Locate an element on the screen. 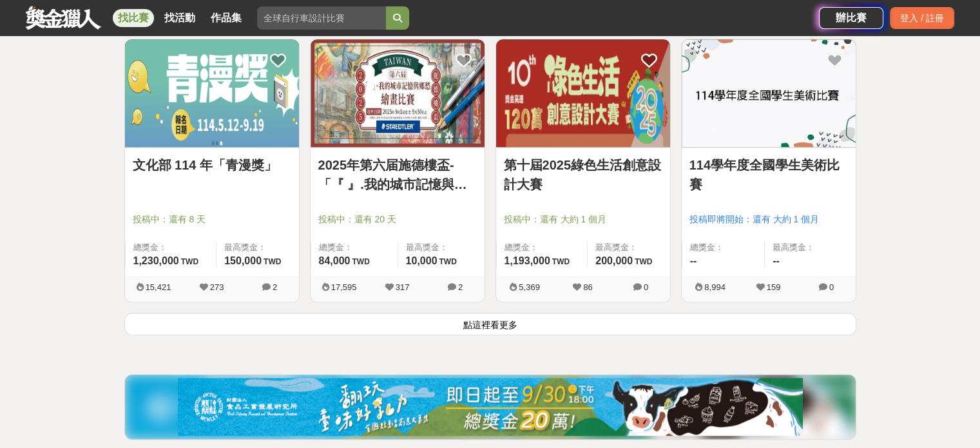 The height and width of the screenshot is (448, 980). span: 1,193,000 is located at coordinates (527, 260).